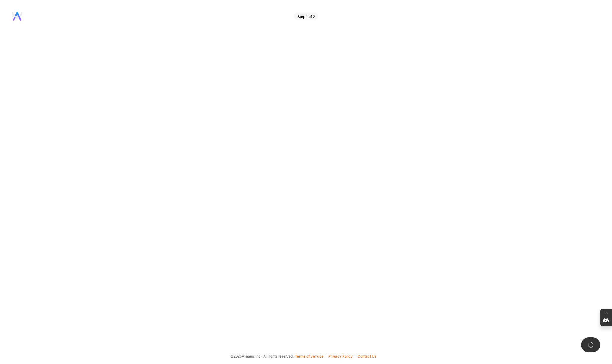 This screenshot has height=364, width=612. Describe the element at coordinates (591, 345) in the screenshot. I see `img: loading` at that location.